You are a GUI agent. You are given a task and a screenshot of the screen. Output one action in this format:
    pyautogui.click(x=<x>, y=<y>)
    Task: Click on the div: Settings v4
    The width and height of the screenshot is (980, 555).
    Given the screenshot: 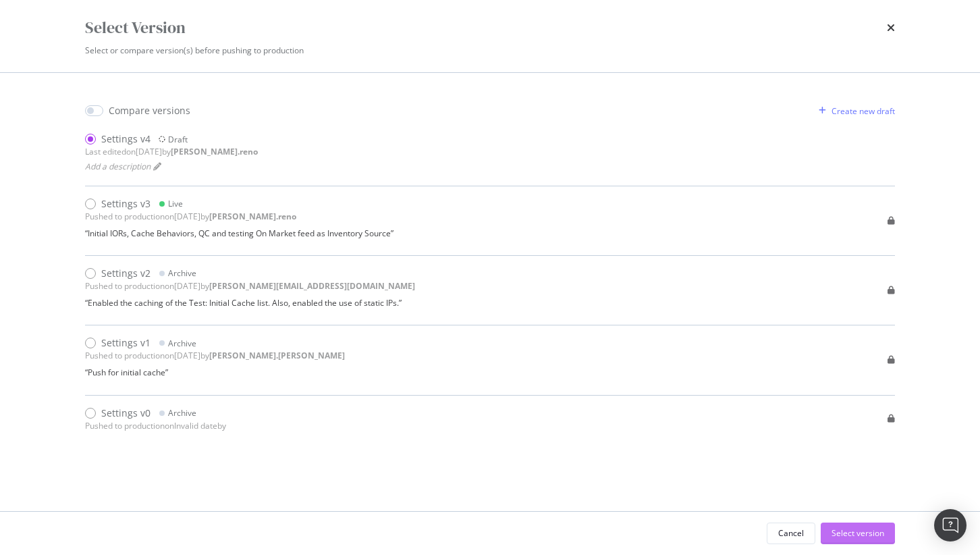 What is the action you would take?
    pyautogui.click(x=126, y=139)
    